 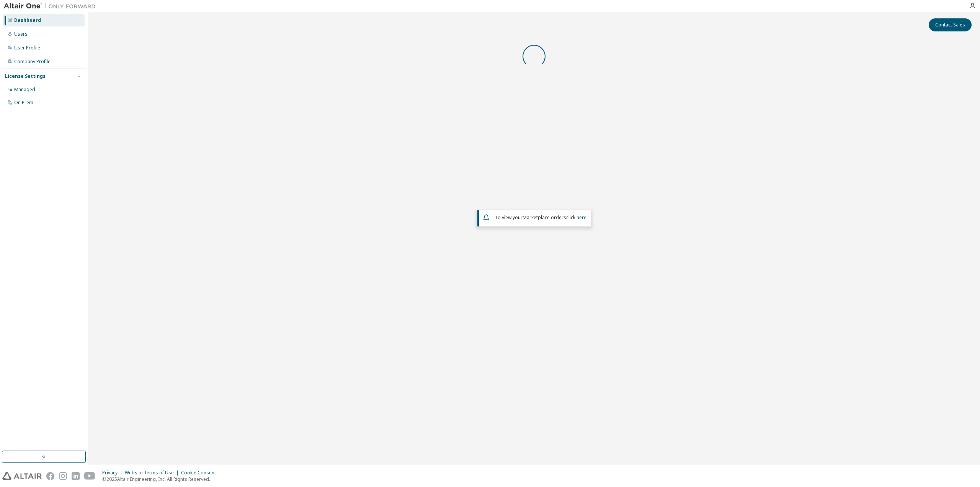 I want to click on div: Company Profile, so click(x=32, y=61).